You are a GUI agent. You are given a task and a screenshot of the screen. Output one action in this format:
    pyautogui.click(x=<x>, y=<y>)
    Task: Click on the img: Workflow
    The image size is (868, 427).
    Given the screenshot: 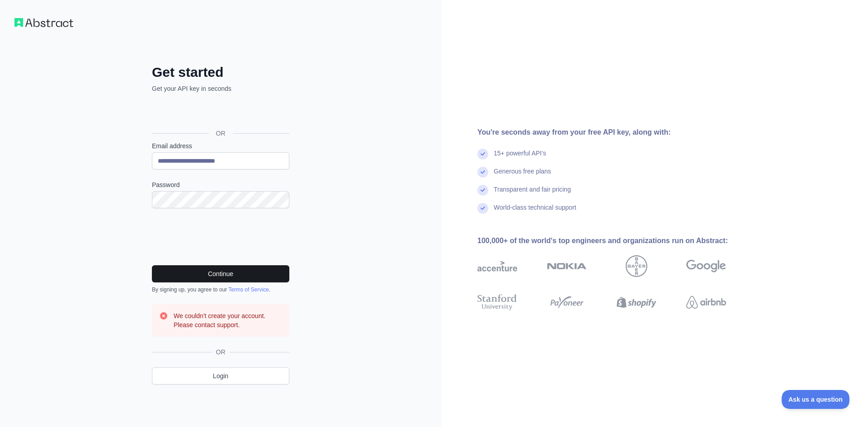 What is the action you would take?
    pyautogui.click(x=44, y=23)
    